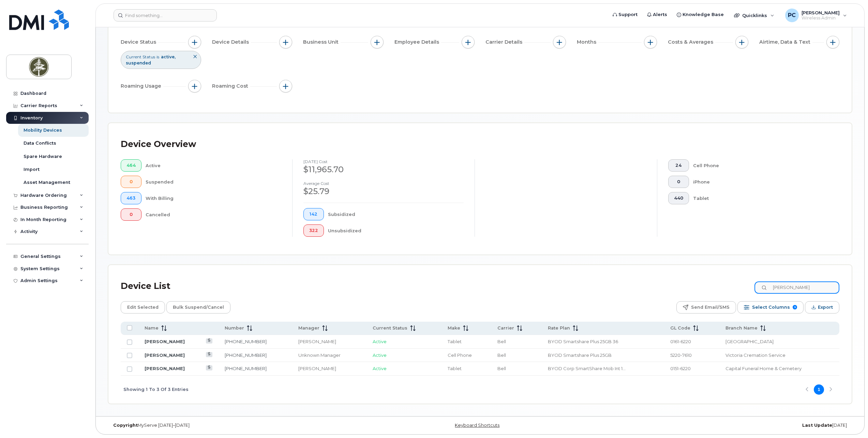 Image resolution: width=868 pixels, height=438 pixels. What do you see at coordinates (754, 15) in the screenshot?
I see `div: Quicklinks` at bounding box center [754, 15].